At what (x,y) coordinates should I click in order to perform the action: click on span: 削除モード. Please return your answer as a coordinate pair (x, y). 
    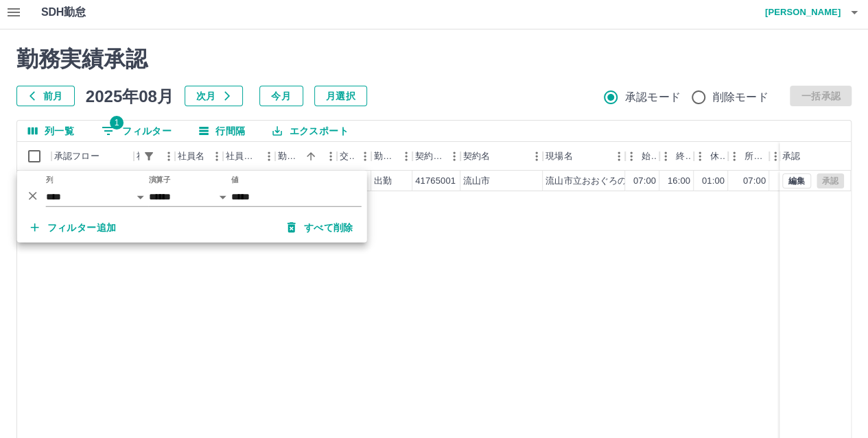
    Looking at the image, I should click on (741, 98).